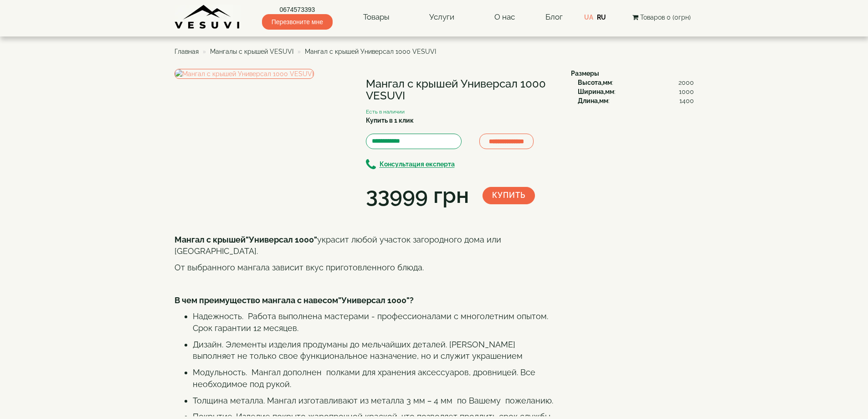  I want to click on span: Мангалы с крышей VESUVI, so click(252, 51).